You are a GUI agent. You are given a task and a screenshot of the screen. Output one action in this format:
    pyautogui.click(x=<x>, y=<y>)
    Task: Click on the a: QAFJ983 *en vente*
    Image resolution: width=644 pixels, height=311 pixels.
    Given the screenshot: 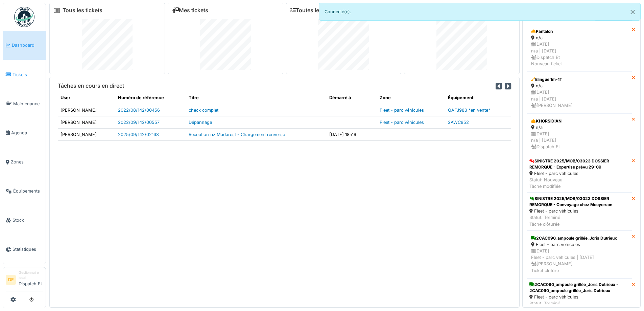 What is the action you would take?
    pyautogui.click(x=469, y=110)
    